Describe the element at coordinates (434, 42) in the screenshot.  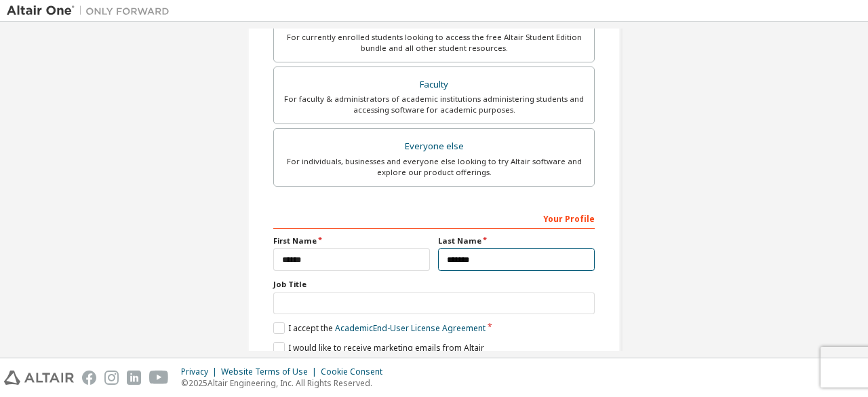
I see `div: For currently enrolled students looking to access the free Altair Student Edition bundle and all ...` at that location.